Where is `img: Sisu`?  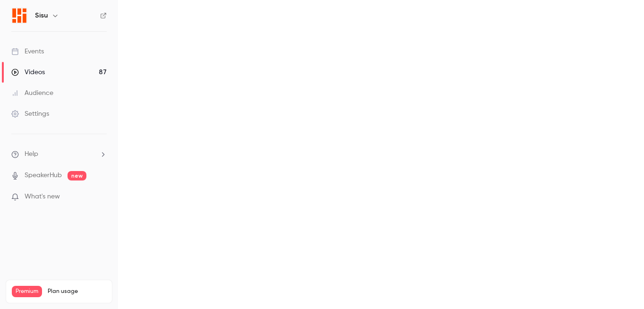
img: Sisu is located at coordinates (19, 15).